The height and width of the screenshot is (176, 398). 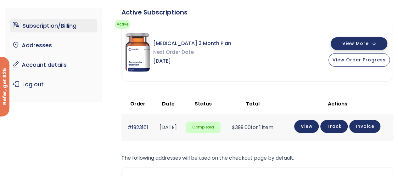 What do you see at coordinates (253, 104) in the screenshot?
I see `span: Total` at bounding box center [253, 104].